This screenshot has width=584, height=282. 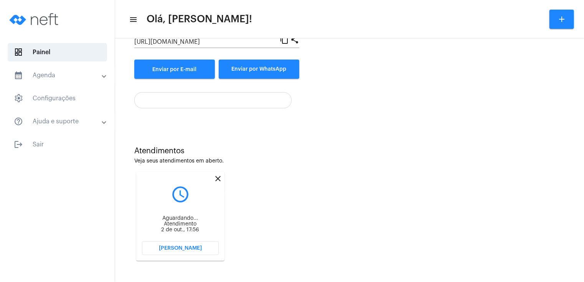 What do you see at coordinates (349, 161) in the screenshot?
I see `div: Veja seus atendimentos em aberto.` at bounding box center [349, 161].